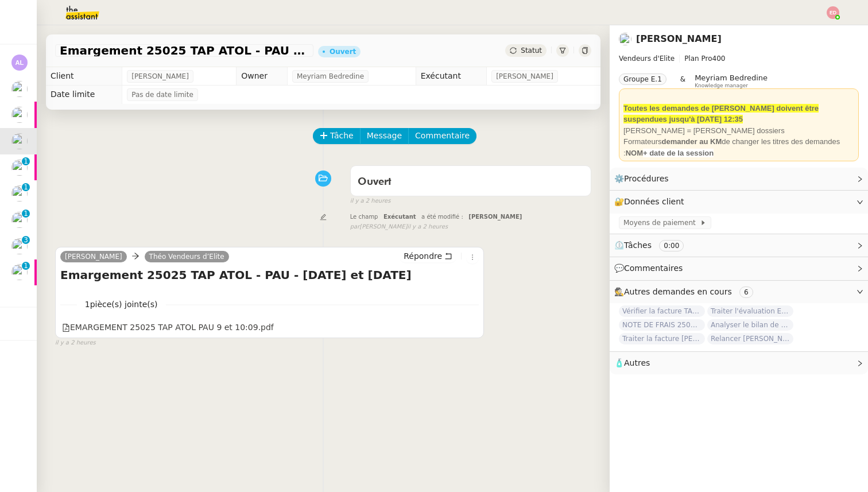 This screenshot has width=868, height=492. I want to click on div: 🧴Autres, so click(738, 363).